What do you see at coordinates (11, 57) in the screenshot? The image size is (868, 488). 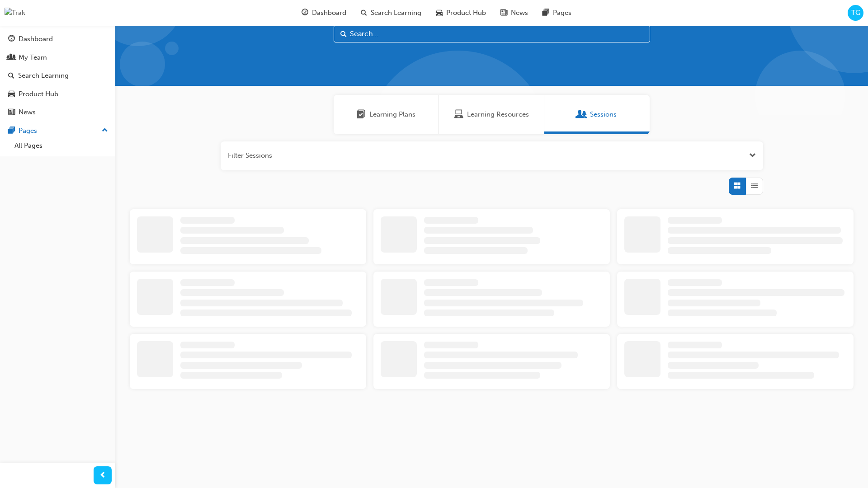 I see `span: people-icon` at bounding box center [11, 57].